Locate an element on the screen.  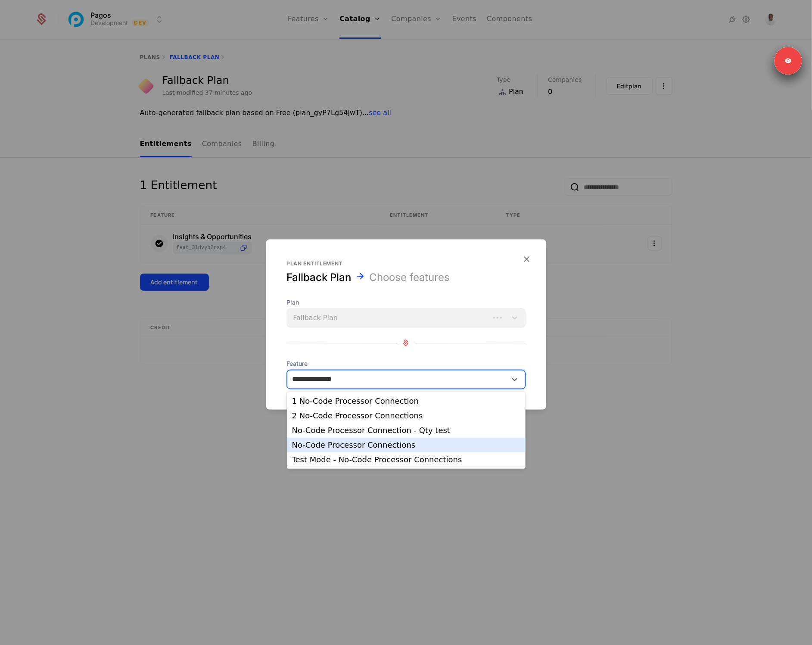
div: Choose features is located at coordinates (410, 277).